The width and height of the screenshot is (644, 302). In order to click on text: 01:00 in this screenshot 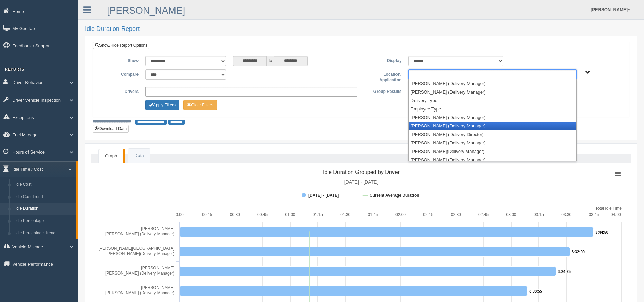, I will do `click(290, 215)`.